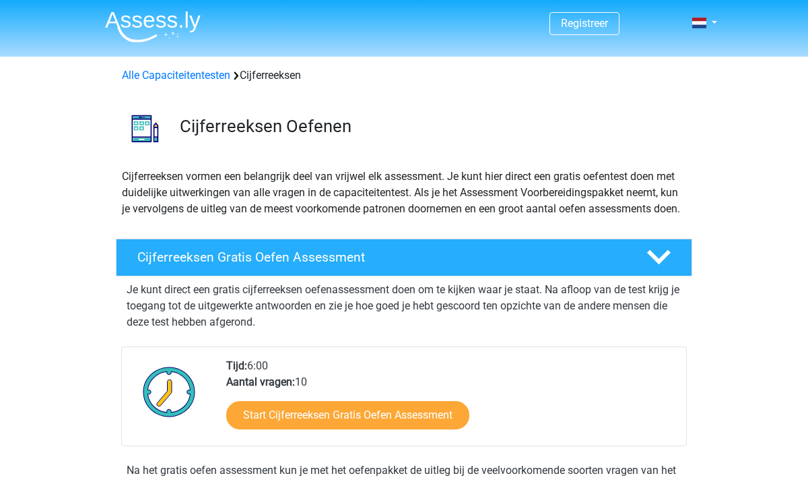 This screenshot has height=480, width=808. What do you see at coordinates (404, 306) in the screenshot?
I see `p: Je kunt direct een gratis cijferreeksen oefenassessment doen om te kijken waar je staat. Na afloo...` at bounding box center [404, 306].